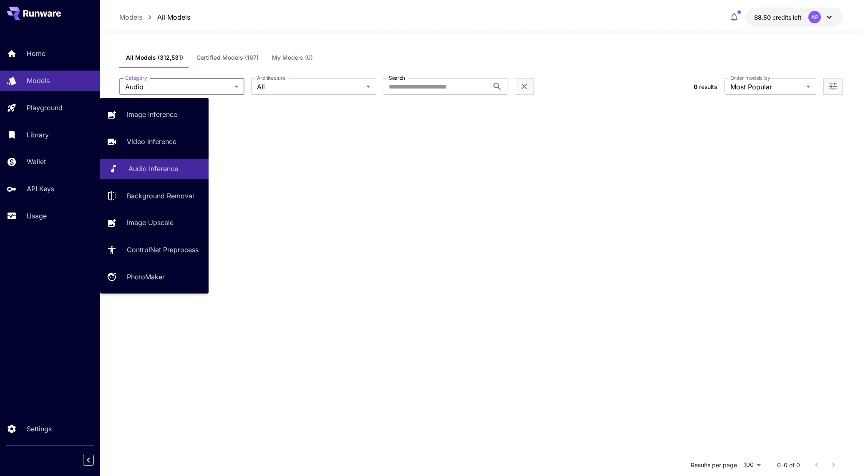 The image size is (868, 476). I want to click on p: 0–0 of 0, so click(788, 465).